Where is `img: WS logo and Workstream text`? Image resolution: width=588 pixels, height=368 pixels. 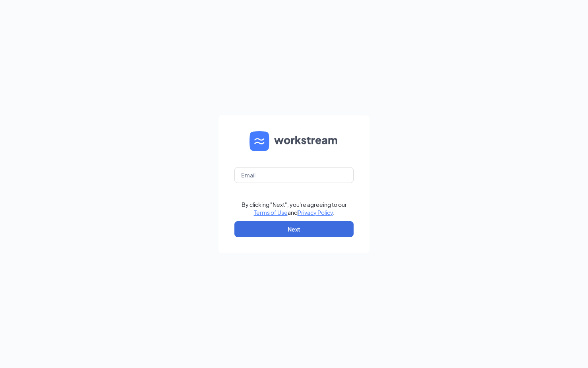
img: WS logo and Workstream text is located at coordinates (294, 141).